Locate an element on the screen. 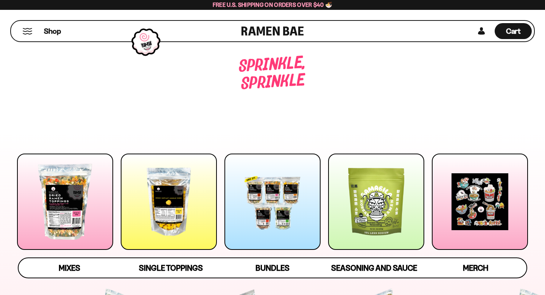  a: Single Toppings is located at coordinates (171, 267).